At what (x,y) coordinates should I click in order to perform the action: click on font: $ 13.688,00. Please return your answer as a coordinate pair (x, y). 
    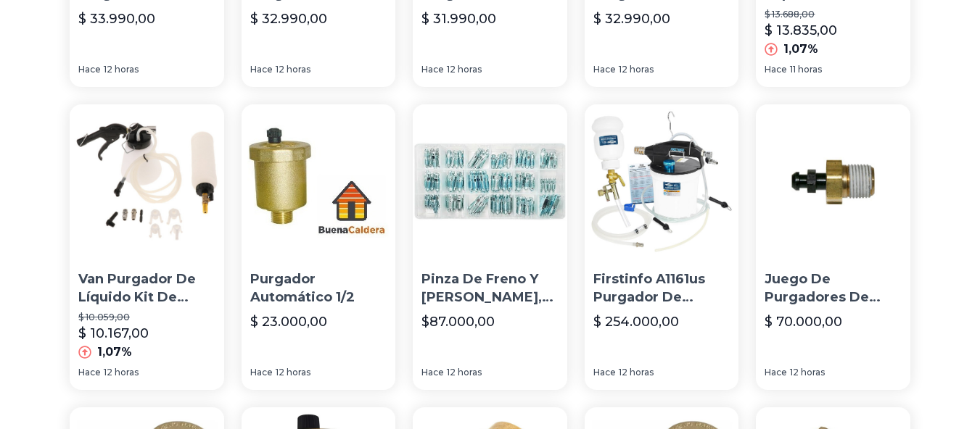
    Looking at the image, I should click on (790, 14).